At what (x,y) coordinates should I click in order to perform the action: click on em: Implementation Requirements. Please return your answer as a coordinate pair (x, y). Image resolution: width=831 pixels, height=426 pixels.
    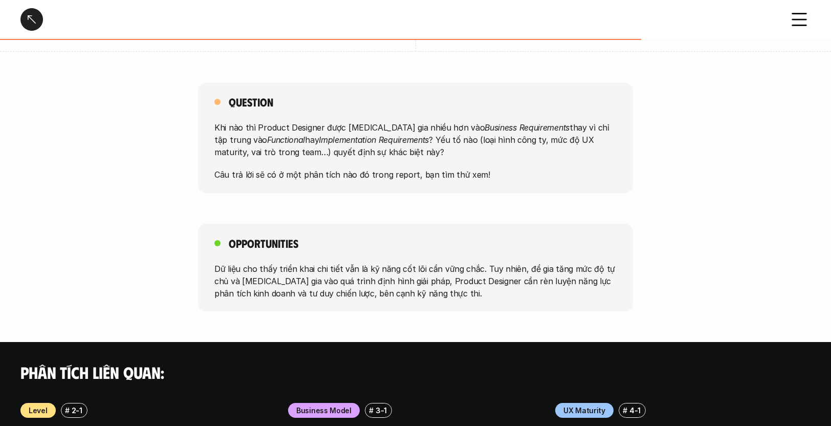
    Looking at the image, I should click on (374, 140).